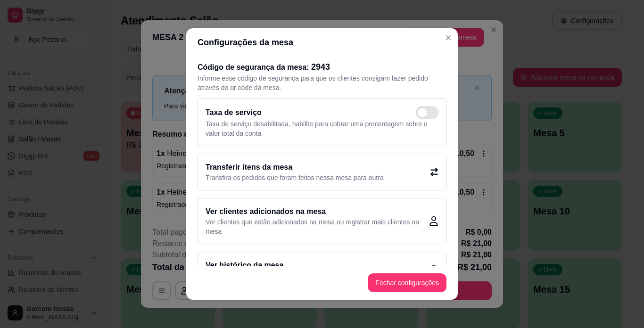  I want to click on h2: Código de segurança da mesa:, so click(322, 67).